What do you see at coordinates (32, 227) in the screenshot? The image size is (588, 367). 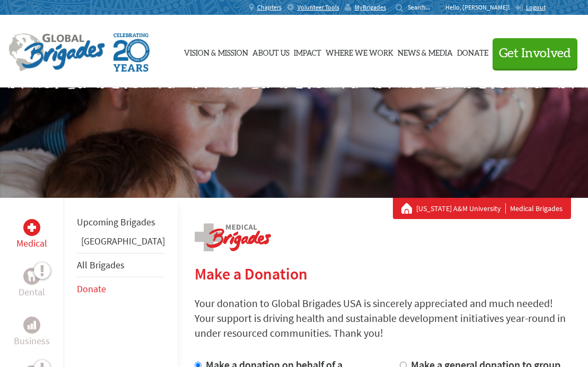 I see `div: Medical` at bounding box center [32, 227].